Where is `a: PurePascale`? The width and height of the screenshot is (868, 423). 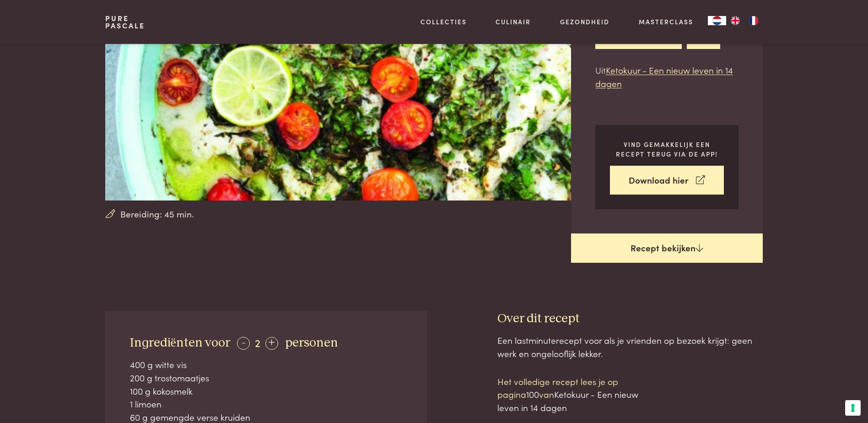
a: PurePascale is located at coordinates (125, 22).